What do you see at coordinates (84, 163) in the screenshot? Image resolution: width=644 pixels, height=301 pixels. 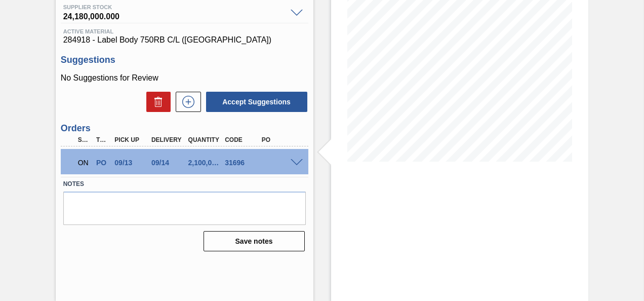 I see `div: Negotiating Order` at bounding box center [84, 163].